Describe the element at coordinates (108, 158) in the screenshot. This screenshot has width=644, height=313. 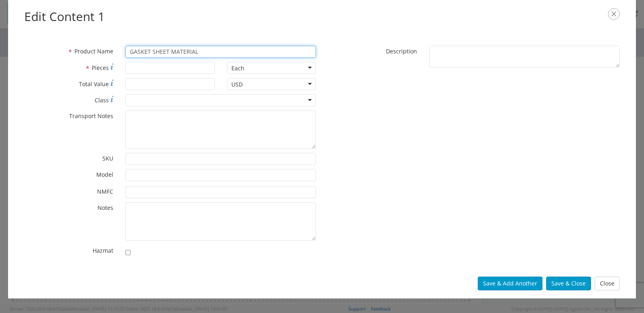
I see `span: SKU` at that location.